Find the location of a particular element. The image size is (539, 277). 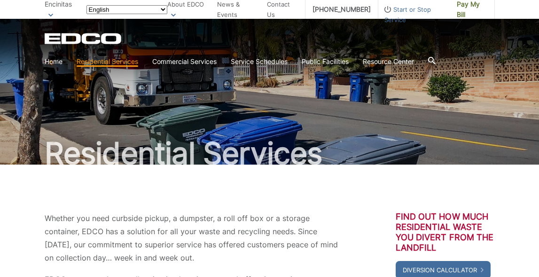

a: EDCD logo. Return to the homepage. is located at coordinates (84, 39).